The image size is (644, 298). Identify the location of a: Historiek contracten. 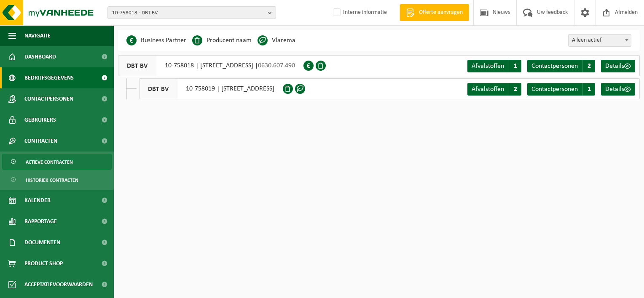
(57, 180).